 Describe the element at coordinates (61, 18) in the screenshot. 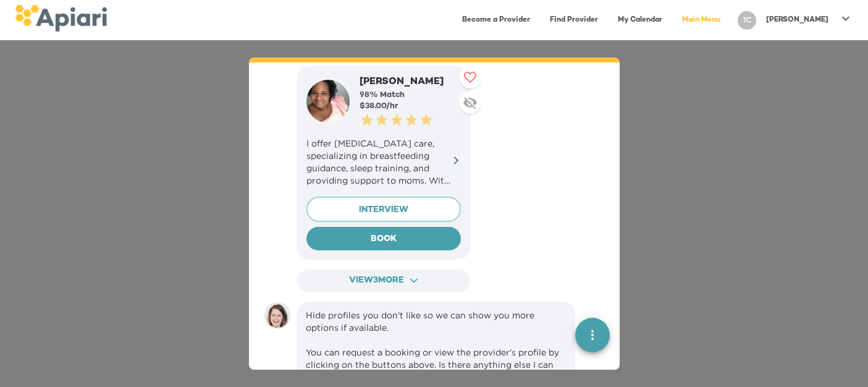

I see `img: logo` at that location.